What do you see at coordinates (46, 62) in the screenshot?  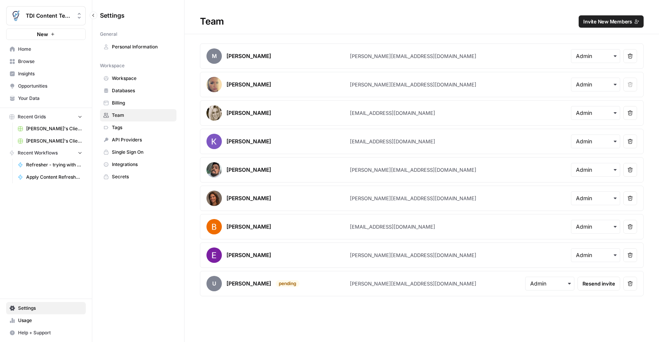 I see `a: Browse` at bounding box center [46, 62].